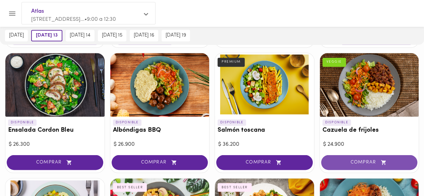  I want to click on h3: Ensalada Cordon Bleu, so click(55, 130).